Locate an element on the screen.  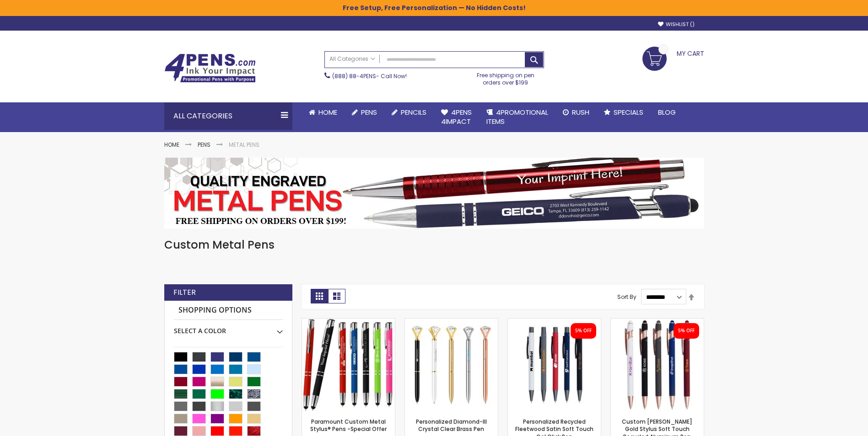
a: Rush is located at coordinates (576, 113).